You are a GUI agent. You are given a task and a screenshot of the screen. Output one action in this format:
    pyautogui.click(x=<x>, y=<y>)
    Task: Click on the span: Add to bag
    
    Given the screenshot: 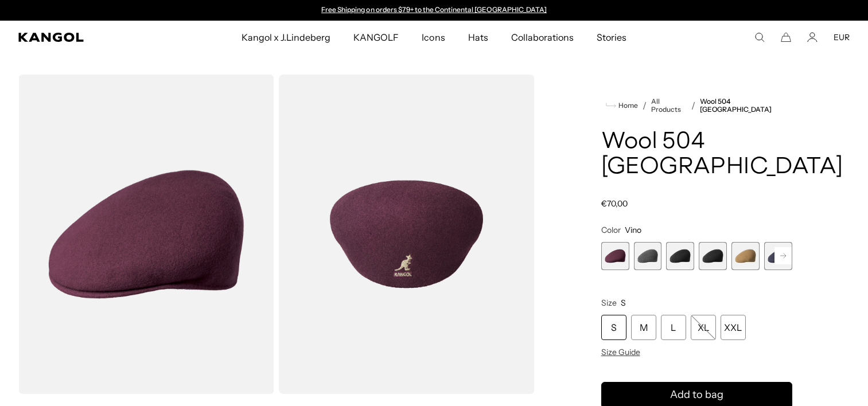 What is the action you would take?
    pyautogui.click(x=696, y=395)
    